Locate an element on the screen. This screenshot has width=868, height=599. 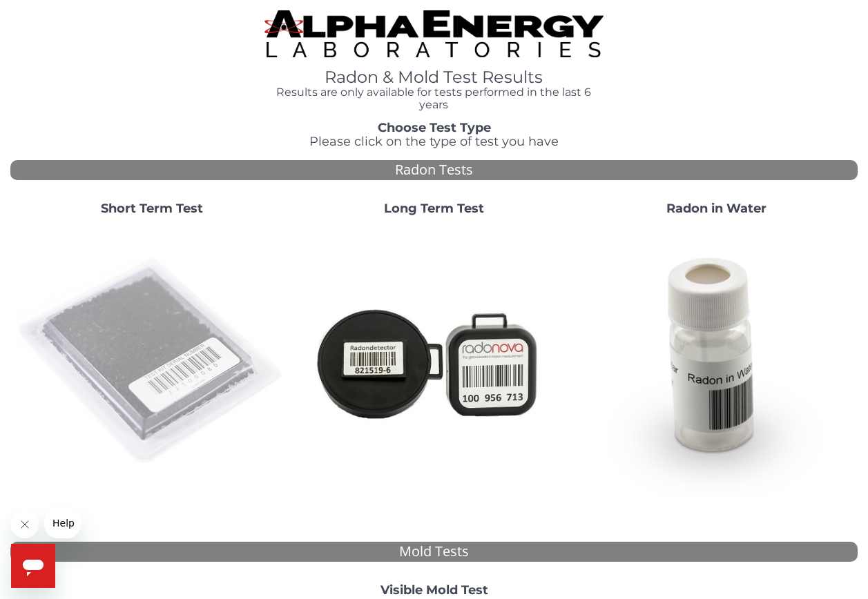
div: Mold Tests is located at coordinates (434, 552).